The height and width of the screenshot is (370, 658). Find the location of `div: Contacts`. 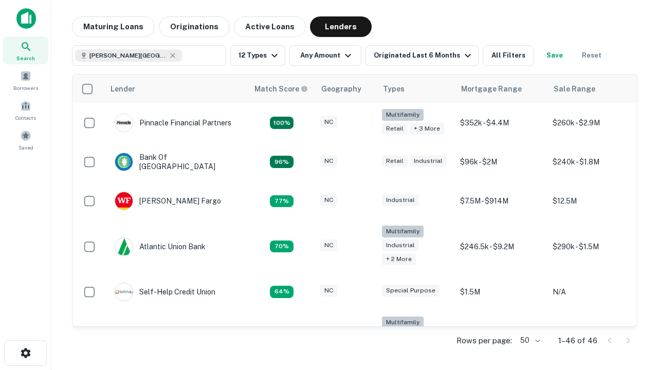

div: Contacts is located at coordinates (26, 110).